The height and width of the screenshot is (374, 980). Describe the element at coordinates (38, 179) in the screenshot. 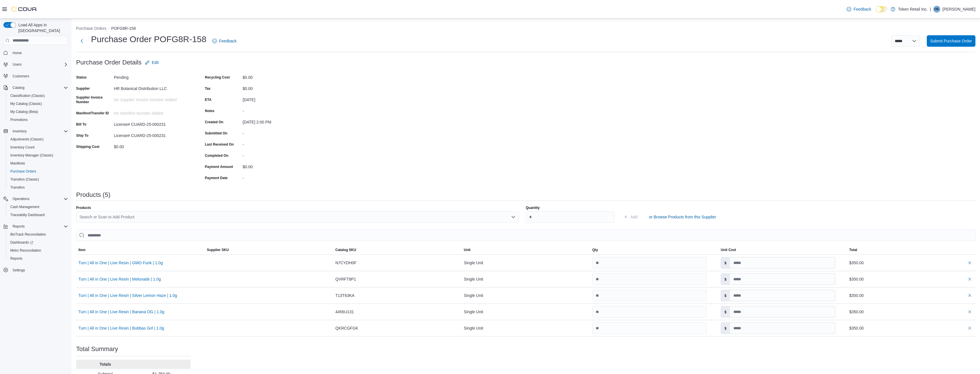

I see `button: Transfers (Classic)` at that location.